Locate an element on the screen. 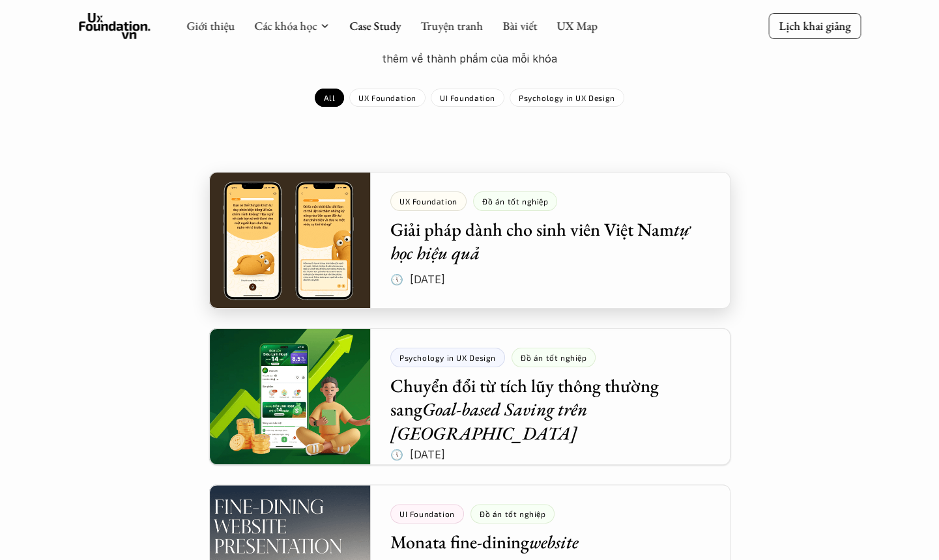 This screenshot has height=560, width=939. a: UX Foundation is located at coordinates (387, 98).